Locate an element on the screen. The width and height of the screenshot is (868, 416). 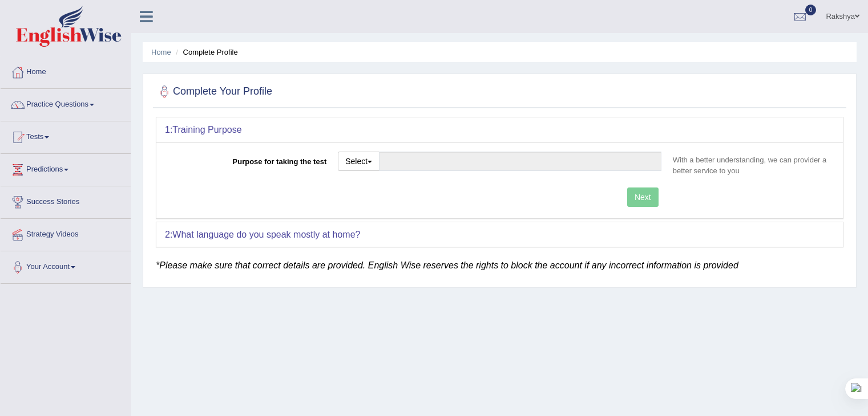
h2: Complete Your Profile is located at coordinates (214, 92).